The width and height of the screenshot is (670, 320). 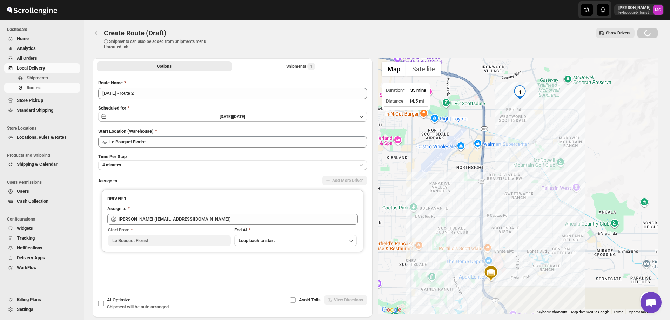 What do you see at coordinates (395, 101) in the screenshot?
I see `span: Distance` at bounding box center [395, 101].